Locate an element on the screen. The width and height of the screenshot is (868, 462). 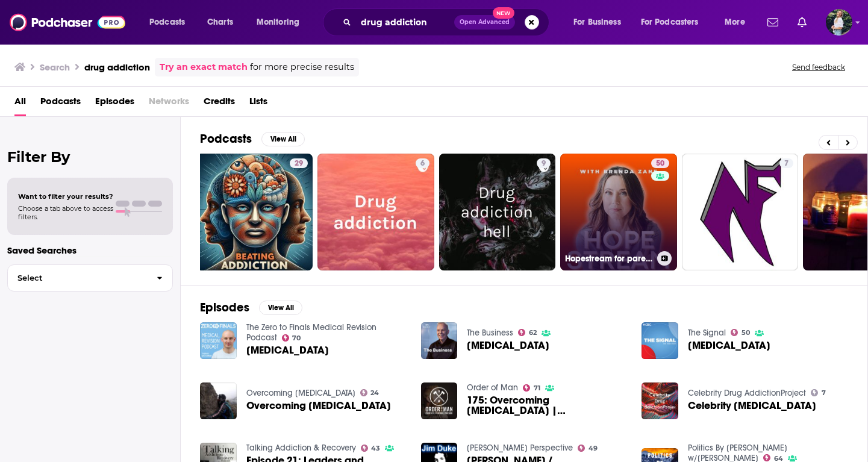
a: Celebrity Drug AddictionProject is located at coordinates (747, 393).